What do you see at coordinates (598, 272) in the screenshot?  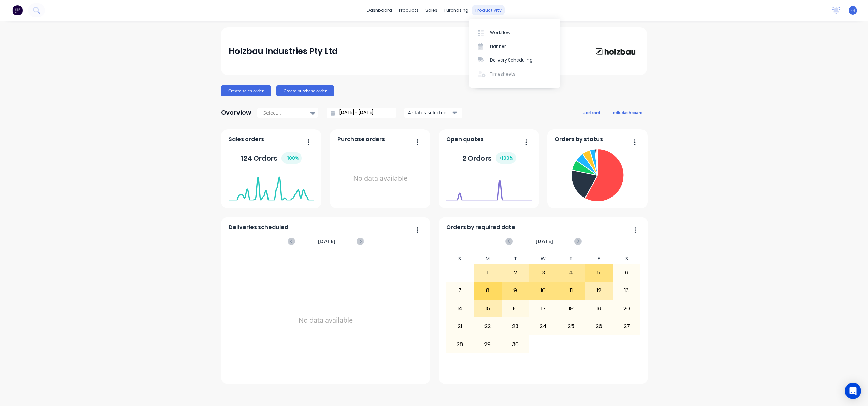 I see `div: 5` at bounding box center [598, 272].